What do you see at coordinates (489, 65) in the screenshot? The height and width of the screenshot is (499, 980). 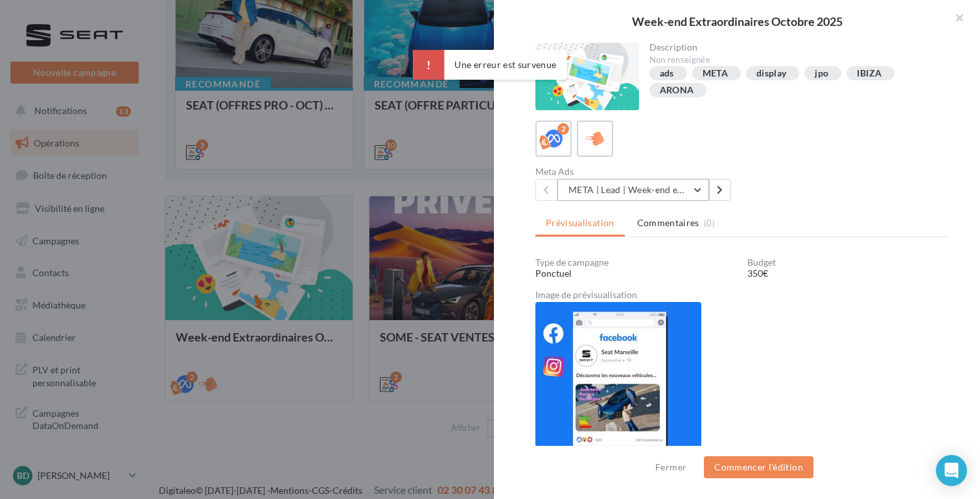 I see `div: Une erreur est survenue` at bounding box center [489, 65].